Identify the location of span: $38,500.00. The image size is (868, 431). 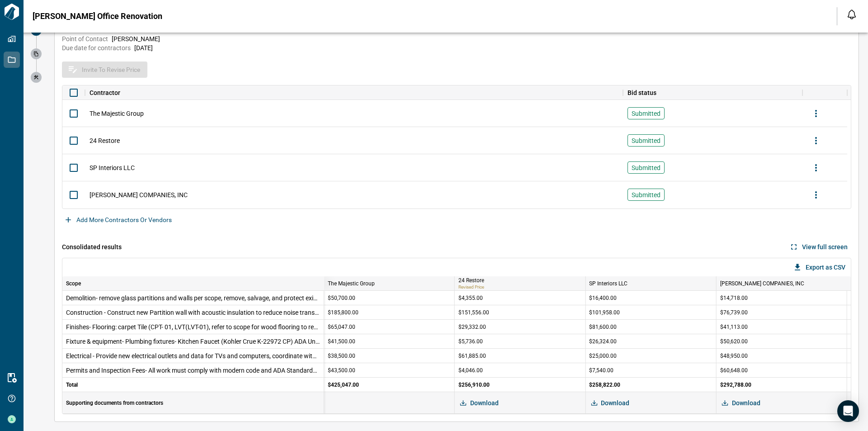
(341, 356).